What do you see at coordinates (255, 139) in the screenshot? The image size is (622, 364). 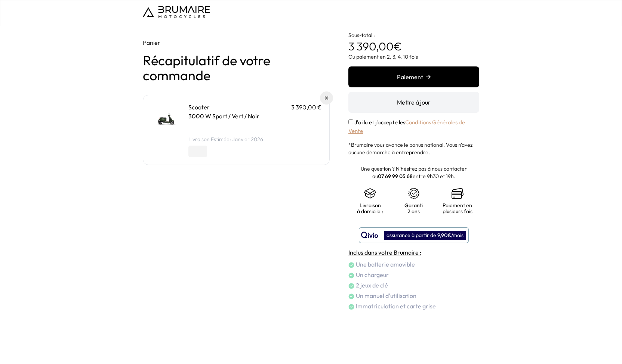 I see `li: Livraison Estimée: Janvier 2026` at bounding box center [255, 139].